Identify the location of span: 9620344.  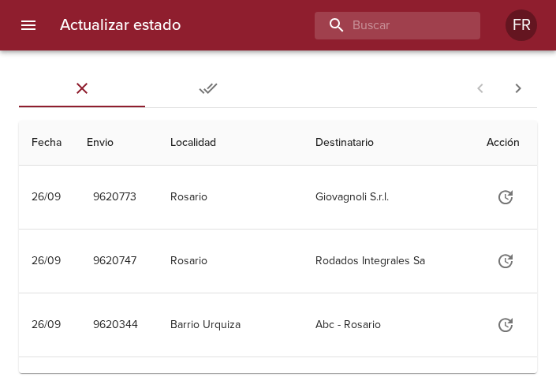
(115, 325).